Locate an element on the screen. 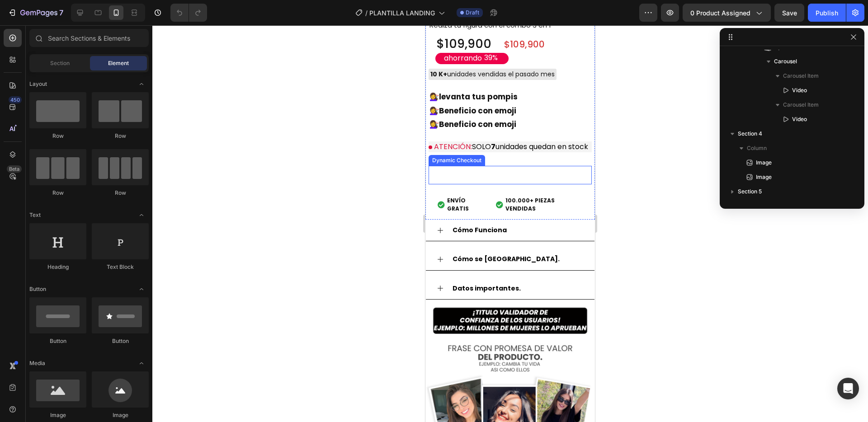 The image size is (868, 422). p: SOLO unidades quedan en stock is located at coordinates (85, 121).